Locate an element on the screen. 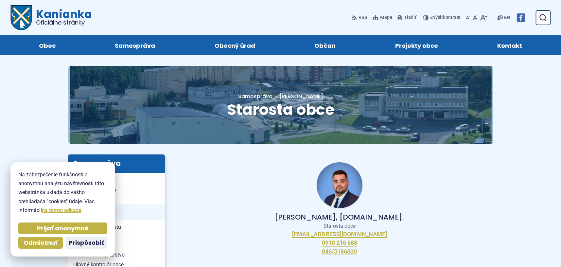  a: Podnety pre starostuVyriešme to spolu is located at coordinates (116, 229).